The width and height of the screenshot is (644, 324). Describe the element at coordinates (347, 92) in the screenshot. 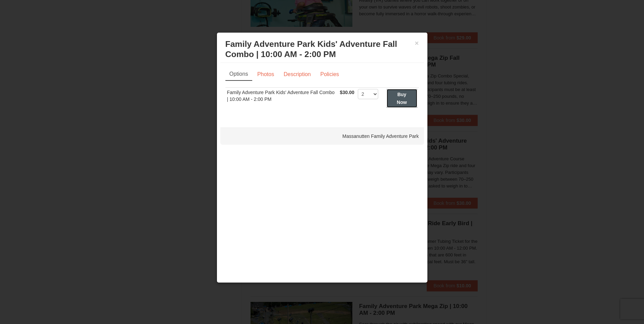

I see `span: $30.00` at that location.